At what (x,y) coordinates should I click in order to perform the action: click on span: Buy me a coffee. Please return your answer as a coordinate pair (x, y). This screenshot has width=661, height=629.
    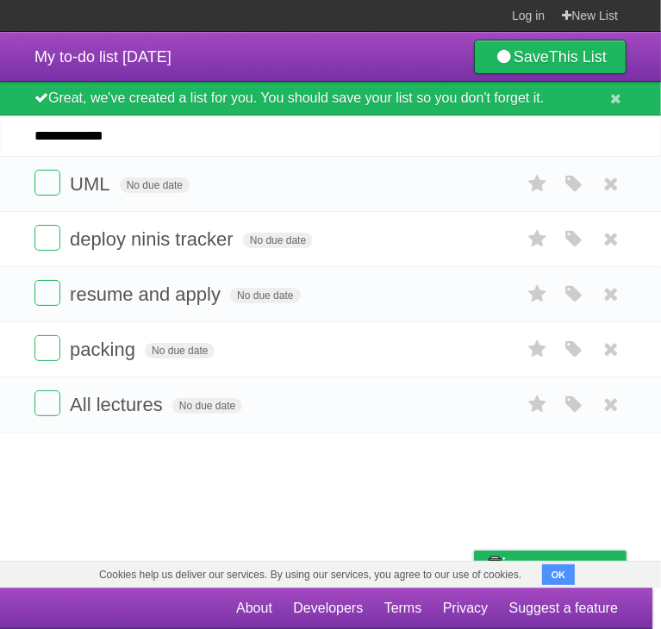
    Looking at the image, I should click on (563, 566).